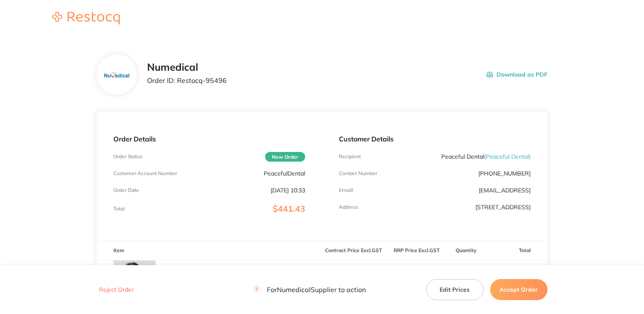 The width and height of the screenshot is (644, 314). What do you see at coordinates (348, 207) in the screenshot?
I see `p: Address` at bounding box center [348, 207].